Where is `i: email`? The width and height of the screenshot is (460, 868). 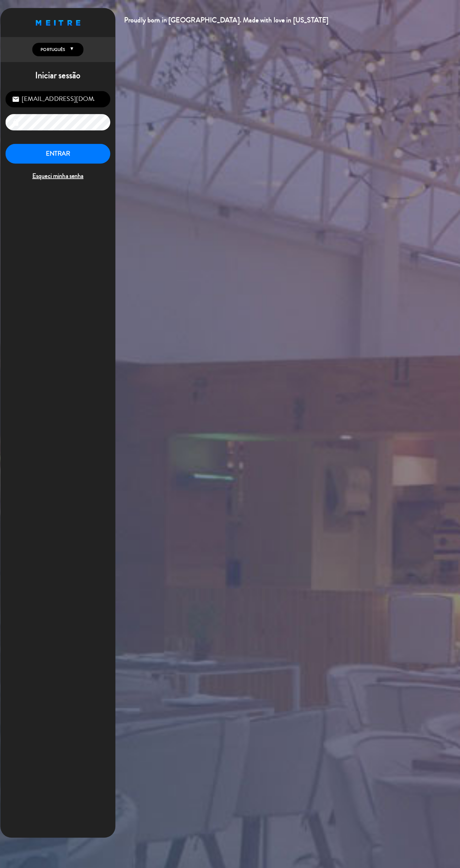 i: email is located at coordinates (23, 98).